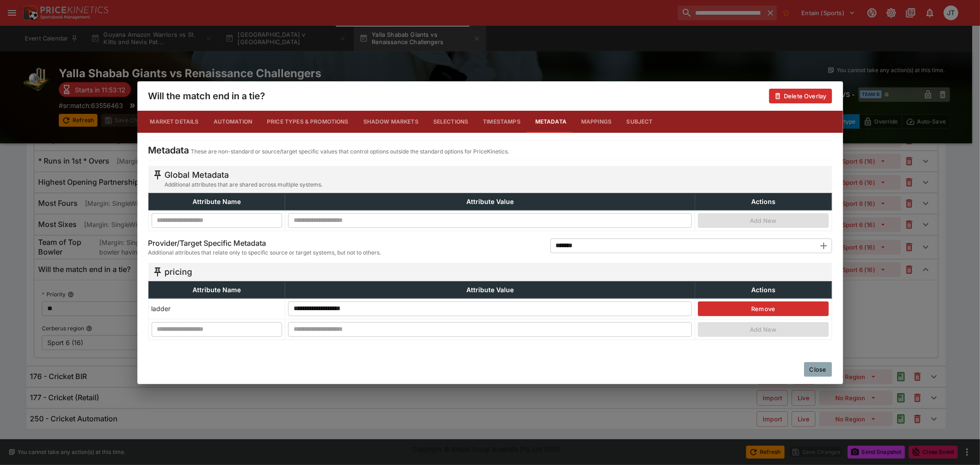 Image resolution: width=980 pixels, height=465 pixels. What do you see at coordinates (800, 96) in the screenshot?
I see `button: Delete Overlay` at bounding box center [800, 96].